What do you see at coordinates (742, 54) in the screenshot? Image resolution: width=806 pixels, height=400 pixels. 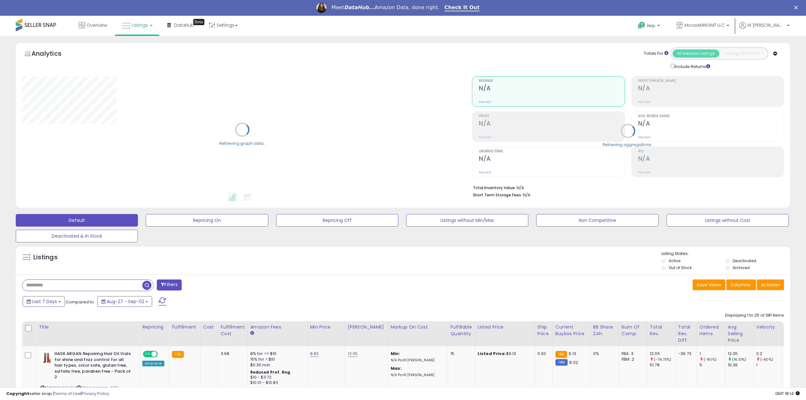 I see `button: Listings With Cost` at bounding box center [742, 54].